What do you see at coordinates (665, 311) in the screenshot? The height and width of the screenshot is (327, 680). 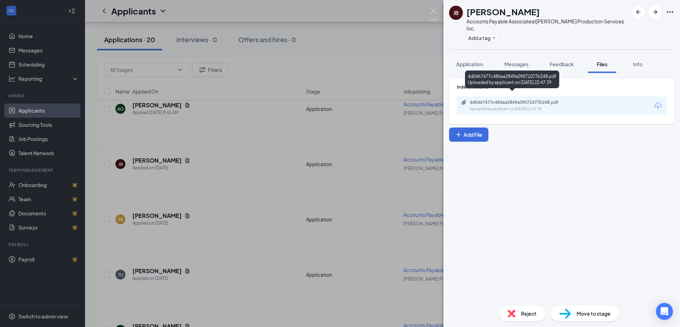 I see `div: Open Intercom Messenger` at bounding box center [665, 311].